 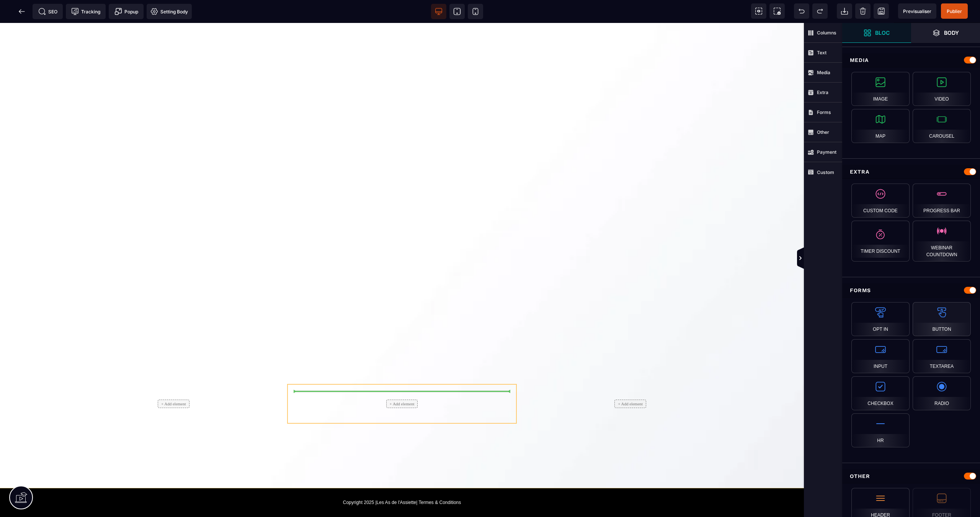 I want to click on span: Setting Body, so click(x=169, y=12).